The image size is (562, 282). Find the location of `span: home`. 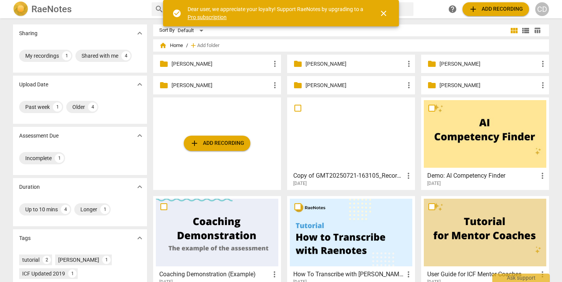

span: home is located at coordinates (163, 46).